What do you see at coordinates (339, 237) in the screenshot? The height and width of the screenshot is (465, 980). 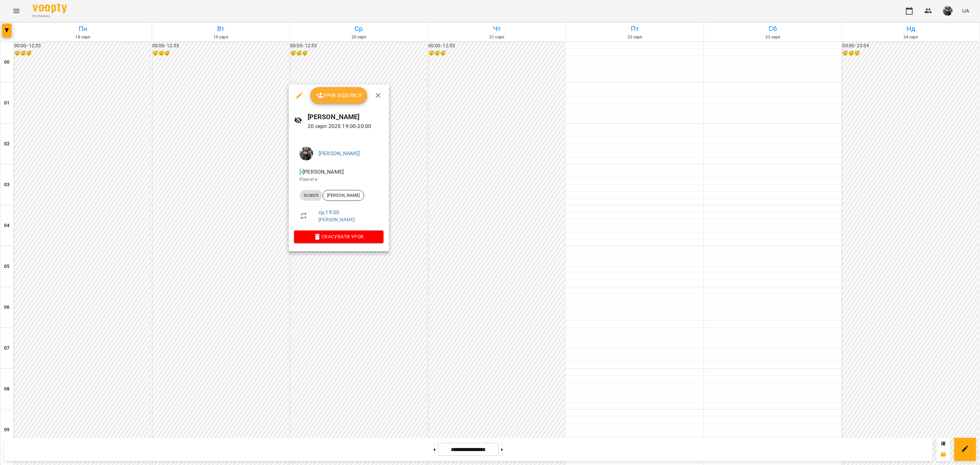 I see `button: Скасувати Урок` at bounding box center [339, 237].